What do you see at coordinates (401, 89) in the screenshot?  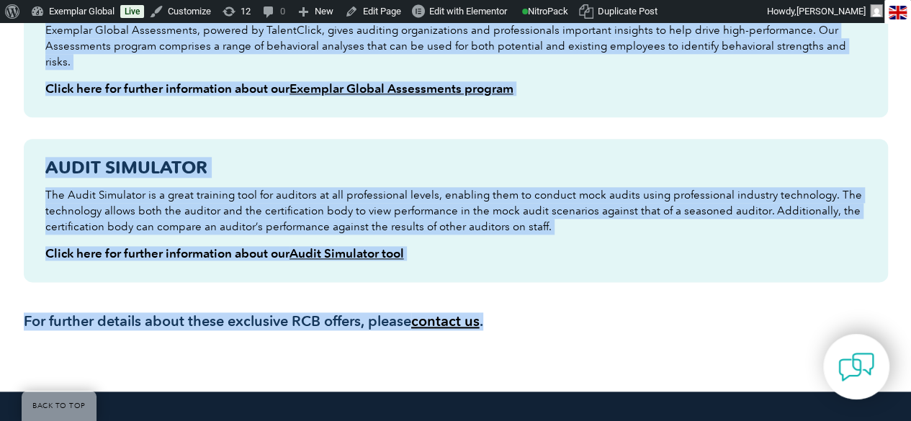 I see `a: Exemplar Global Assessments program` at bounding box center [401, 89].